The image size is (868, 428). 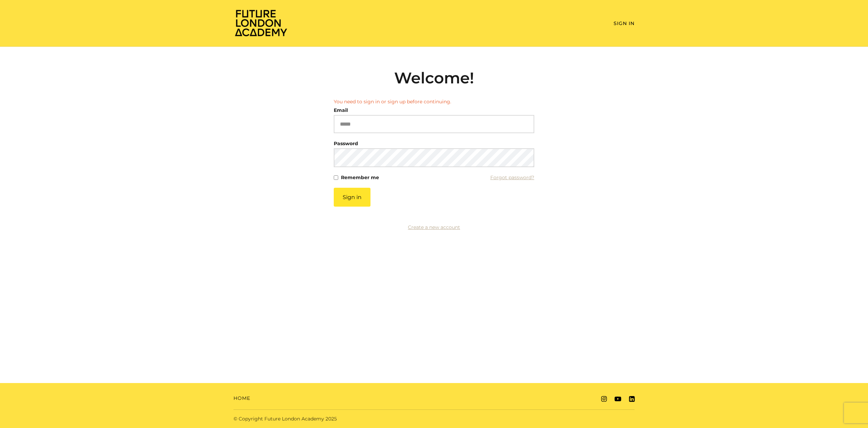 What do you see at coordinates (624, 24) in the screenshot?
I see `a: Sign In` at bounding box center [624, 24].